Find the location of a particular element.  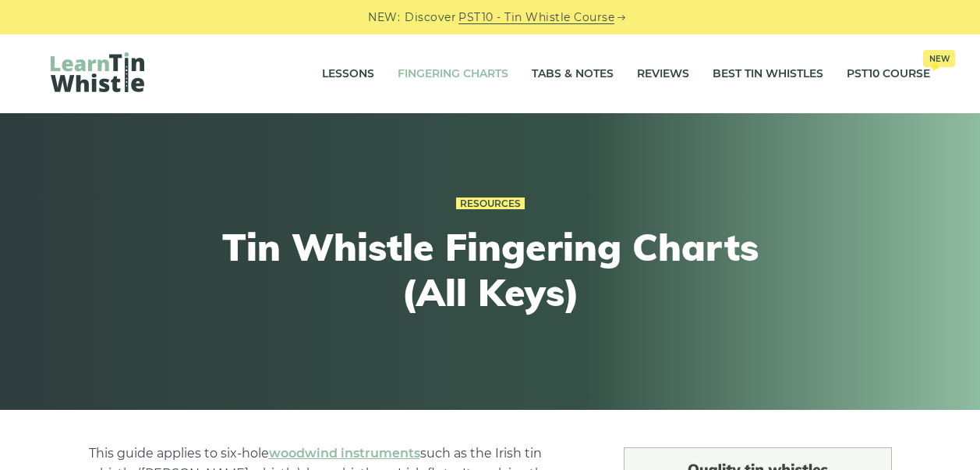

a: Reviews is located at coordinates (662, 74).